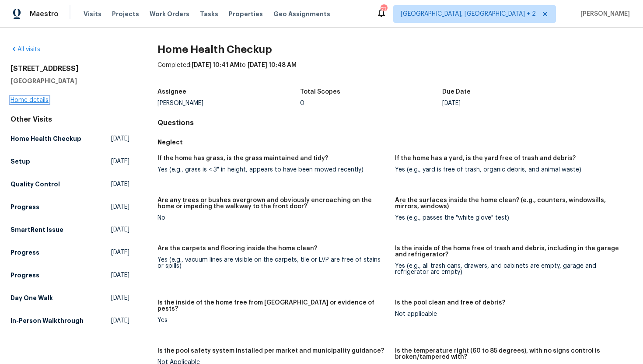 Image resolution: width=643 pixels, height=364 pixels. Describe the element at coordinates (126, 14) in the screenshot. I see `span: Projects` at that location.